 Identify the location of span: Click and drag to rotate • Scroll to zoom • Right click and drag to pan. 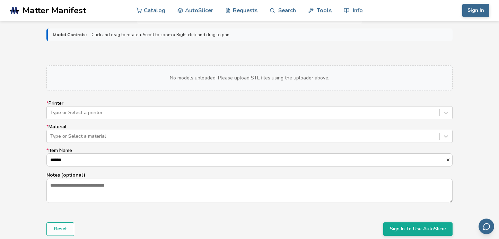
(160, 35).